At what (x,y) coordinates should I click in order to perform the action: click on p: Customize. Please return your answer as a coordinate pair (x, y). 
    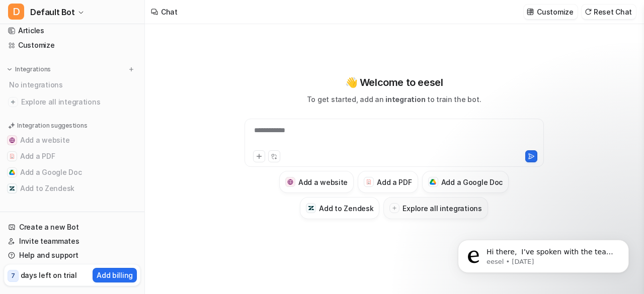
    Looking at the image, I should click on (555, 11).